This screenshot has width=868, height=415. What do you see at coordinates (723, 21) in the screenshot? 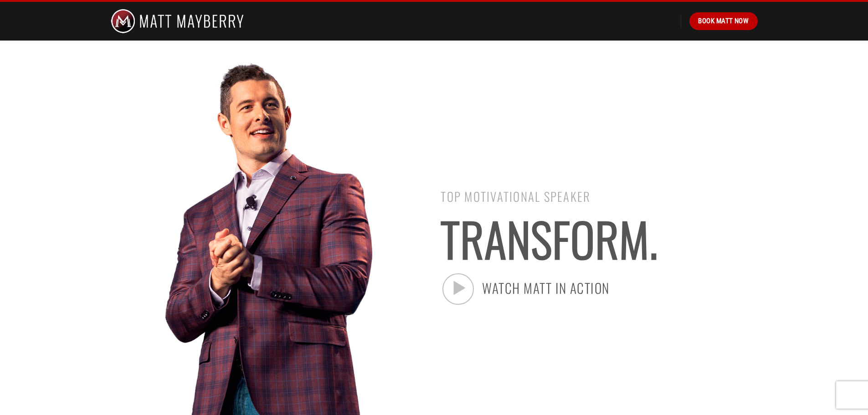
I see `span: Book Matt Now` at bounding box center [723, 21].